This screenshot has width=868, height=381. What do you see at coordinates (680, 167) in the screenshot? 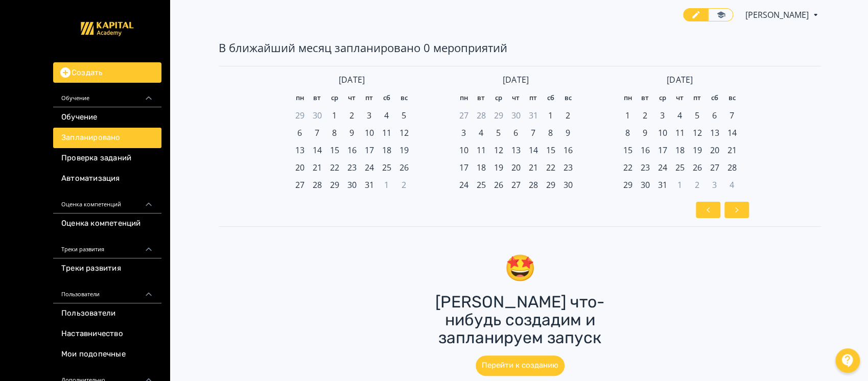
I see `span: 25` at bounding box center [680, 167].